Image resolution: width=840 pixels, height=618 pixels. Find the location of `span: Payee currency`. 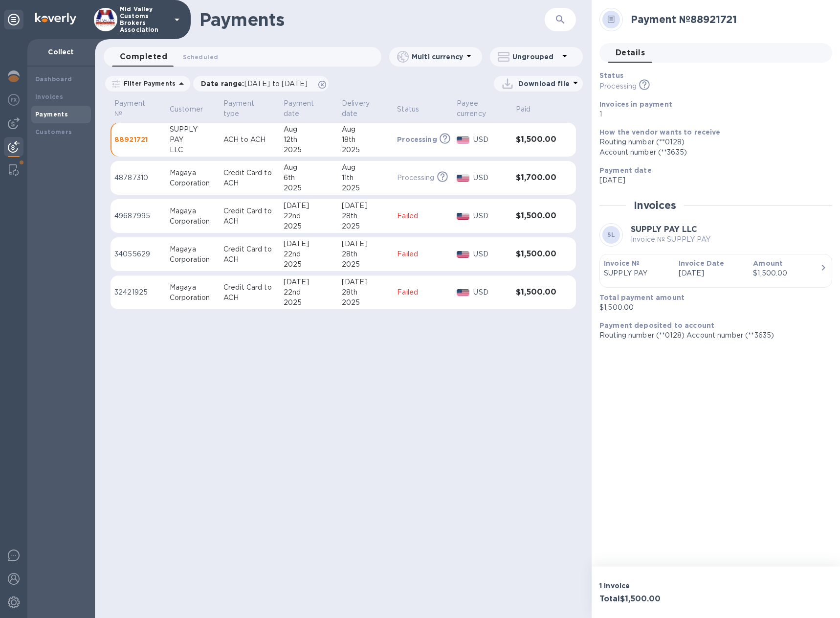

span: Payee currency is located at coordinates (482, 108).